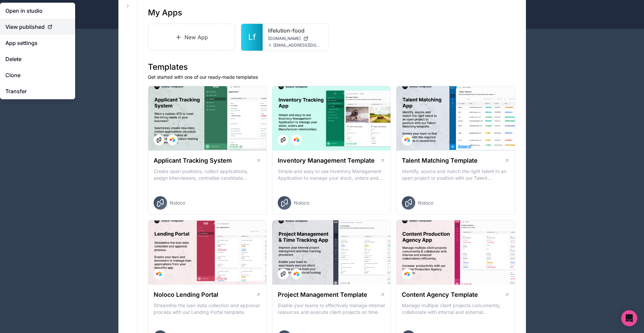 The image size is (644, 333). I want to click on h1: Applicant Tracking System, so click(193, 160).